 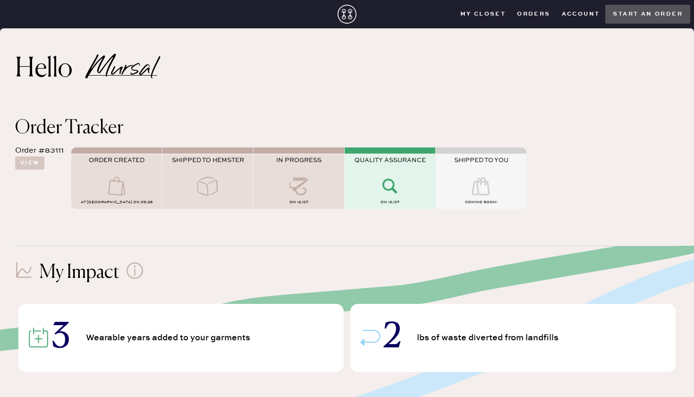 I want to click on span: COMING SOON!, so click(x=481, y=202).